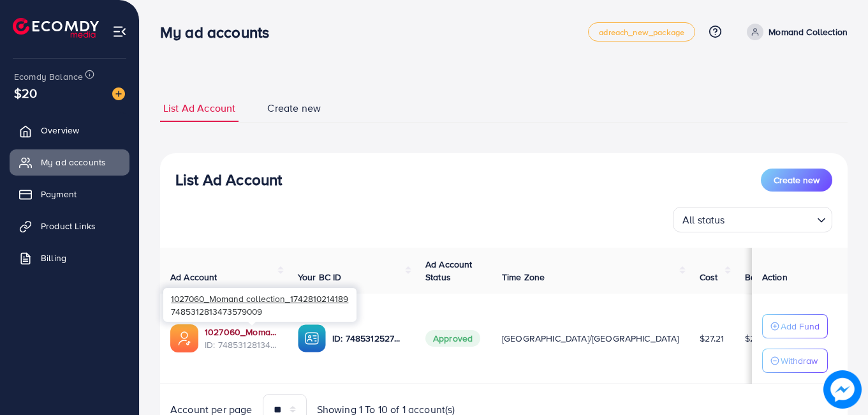 Image resolution: width=868 pixels, height=415 pixels. What do you see at coordinates (770, 218) in the screenshot?
I see `input: Search for option` at bounding box center [770, 218].